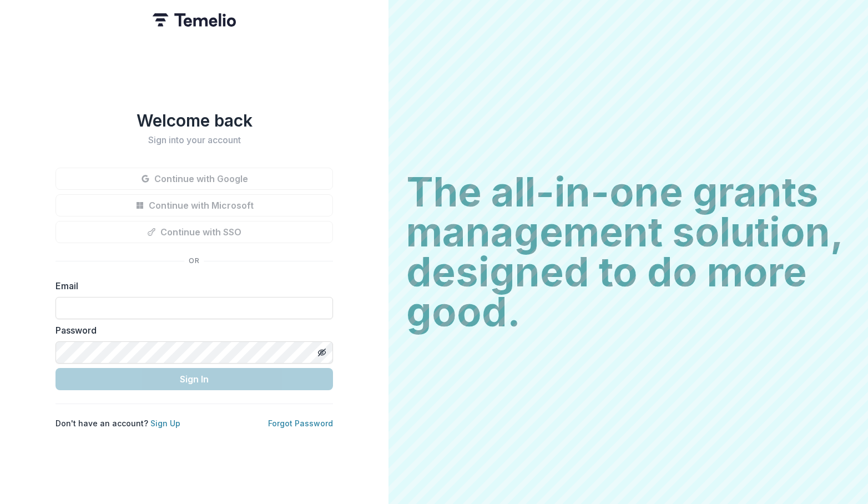  Describe the element at coordinates (191, 330) in the screenshot. I see `label: Password` at that location.